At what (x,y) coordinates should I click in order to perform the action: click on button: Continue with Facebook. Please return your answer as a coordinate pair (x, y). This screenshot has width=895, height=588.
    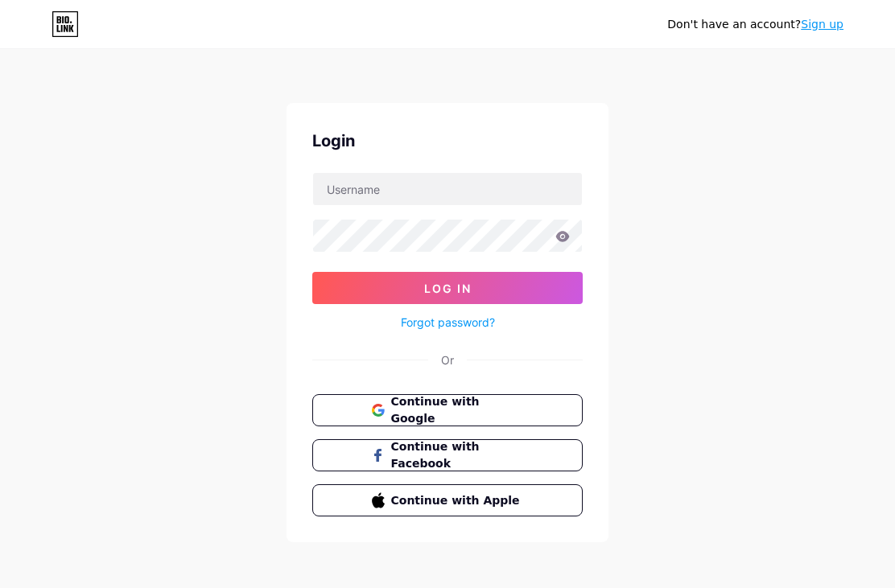
    Looking at the image, I should click on (447, 455).